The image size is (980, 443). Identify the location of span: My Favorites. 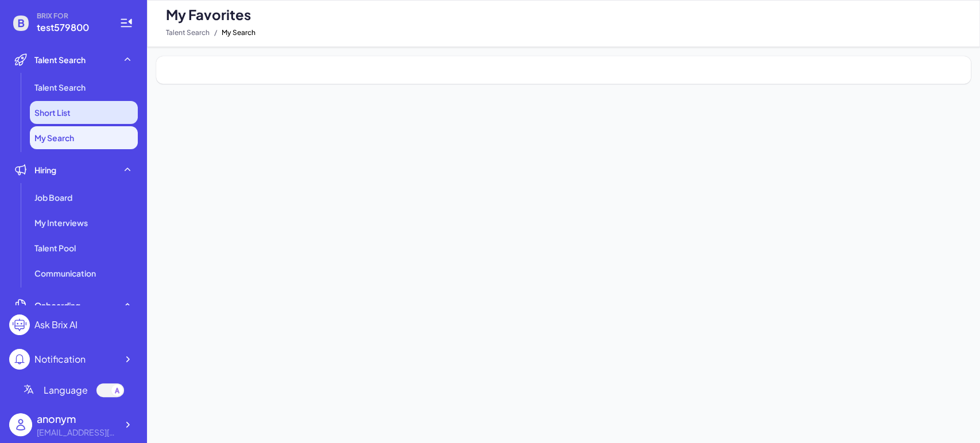
(208, 15).